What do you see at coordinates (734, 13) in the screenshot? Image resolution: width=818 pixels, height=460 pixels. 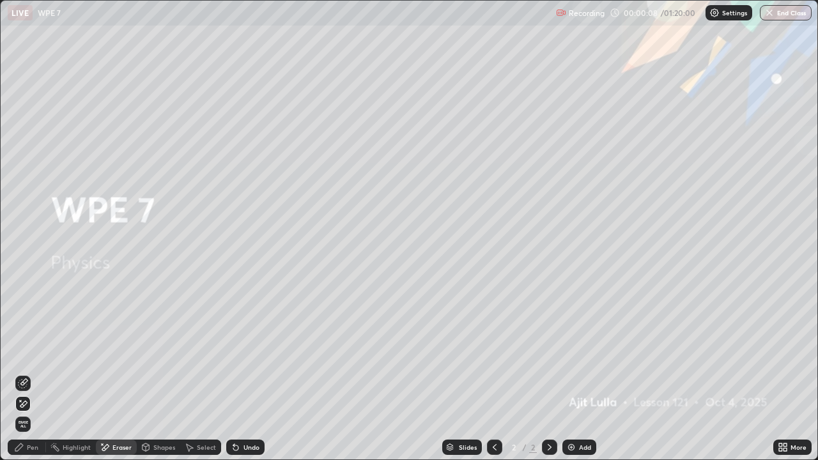 I see `p: Settings` at bounding box center [734, 13].